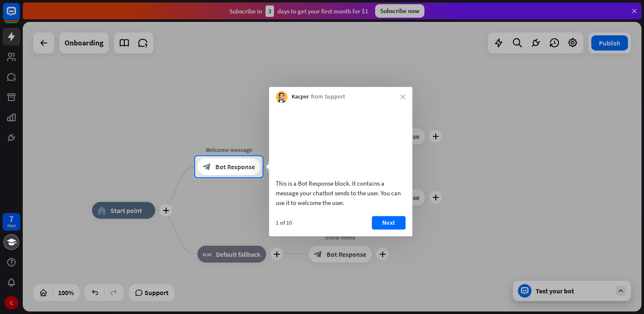  I want to click on span: Kacper, so click(300, 97).